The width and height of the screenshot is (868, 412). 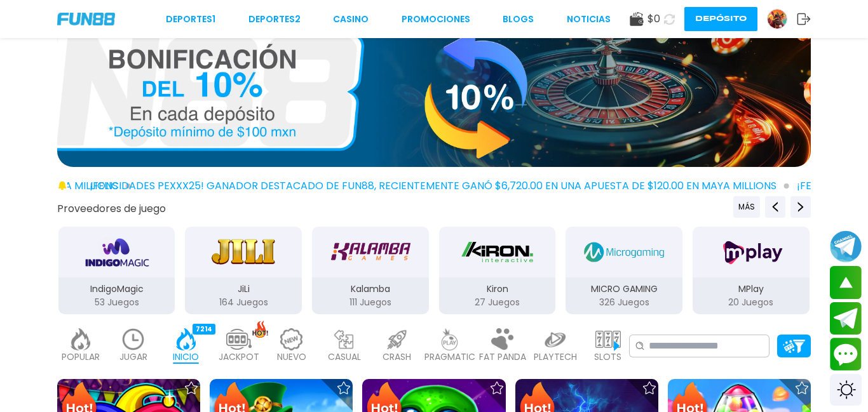 What do you see at coordinates (556, 339) in the screenshot?
I see `img: playtech_light.webp` at bounding box center [556, 339].